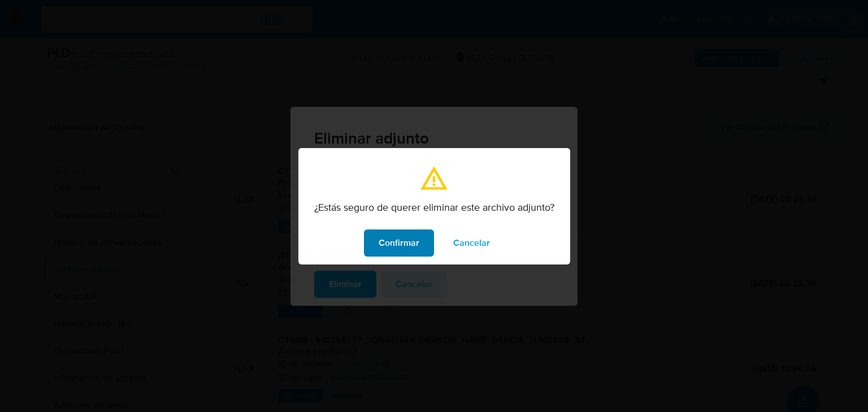  What do you see at coordinates (399, 243) in the screenshot?
I see `button: modal_confirmation.confirm` at bounding box center [399, 243].